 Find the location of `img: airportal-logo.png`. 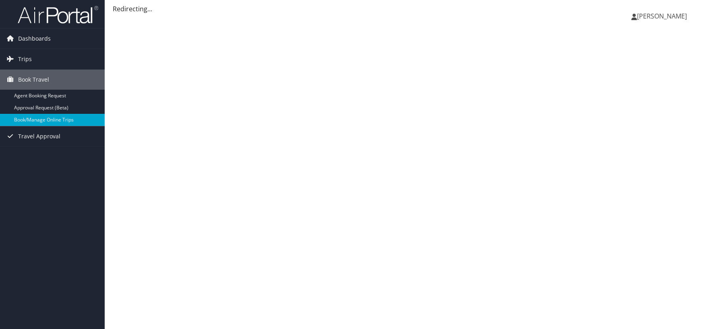

img: airportal-logo.png is located at coordinates (58, 14).